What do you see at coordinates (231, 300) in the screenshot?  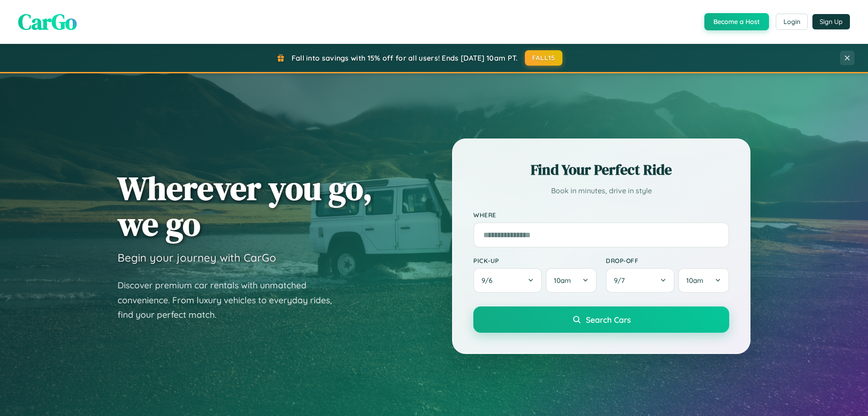 I see `p: Discover premium car rentals with unmatched convenience. From luxury vehicles to everyday rides, ...` at bounding box center [231, 300].